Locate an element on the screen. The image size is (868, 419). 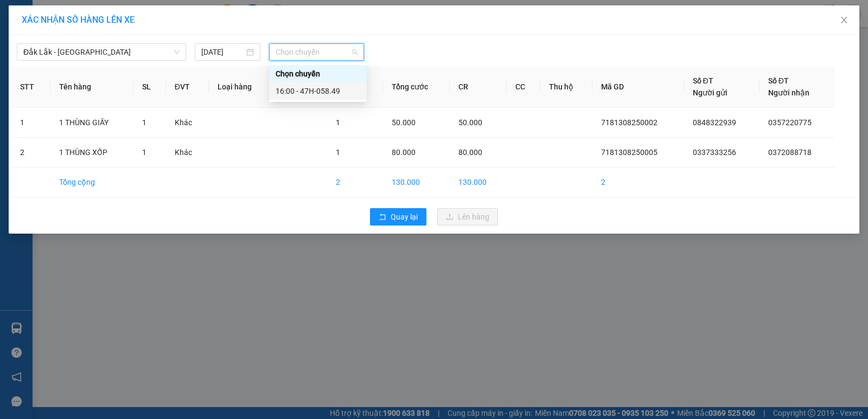
span: rollback is located at coordinates (383, 217).